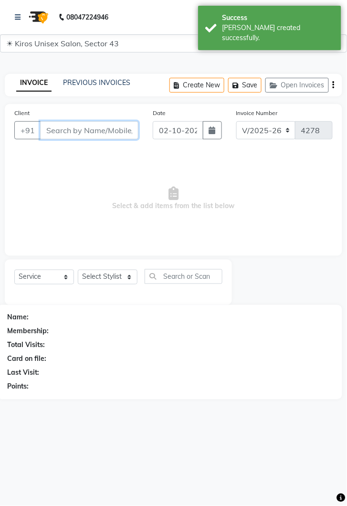 The width and height of the screenshot is (347, 506). What do you see at coordinates (28, 130) in the screenshot?
I see `button: +91` at bounding box center [28, 130].